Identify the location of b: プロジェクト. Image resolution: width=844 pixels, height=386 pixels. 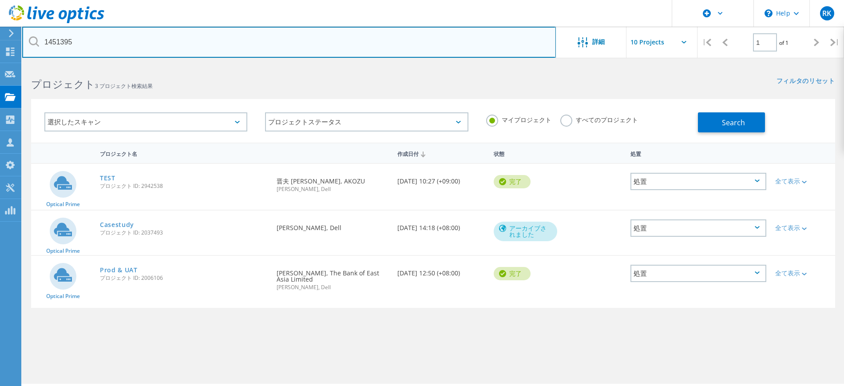
(63, 84).